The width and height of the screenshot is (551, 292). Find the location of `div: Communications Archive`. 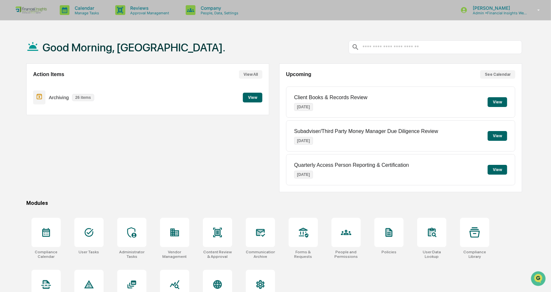

div: Communications Archive is located at coordinates (261, 254).